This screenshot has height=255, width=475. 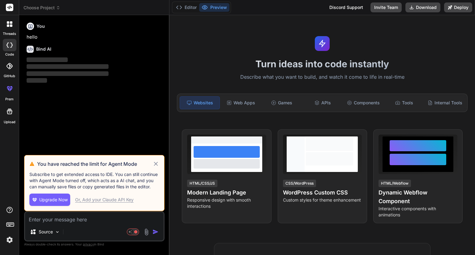 What do you see at coordinates (363, 103) in the screenshot?
I see `div: Components` at bounding box center [363, 103].